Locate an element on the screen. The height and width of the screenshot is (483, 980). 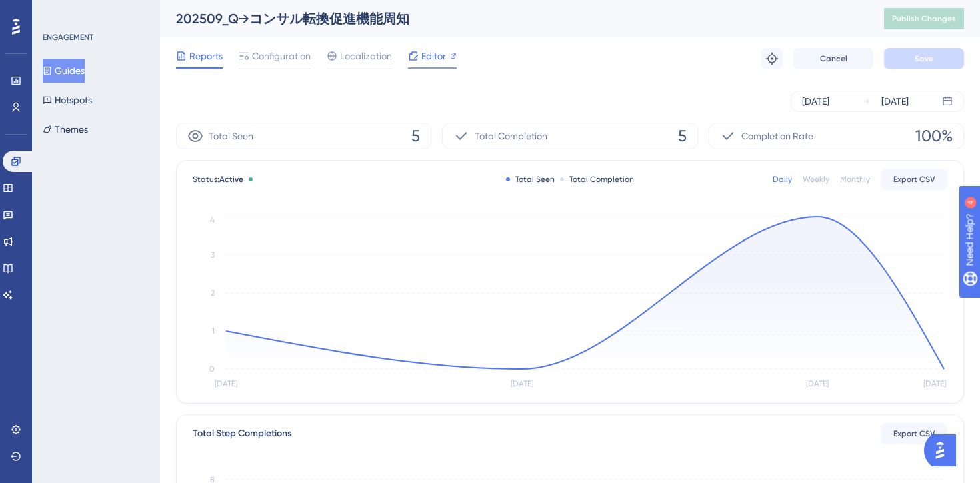
span: Total Seen is located at coordinates (231, 136).